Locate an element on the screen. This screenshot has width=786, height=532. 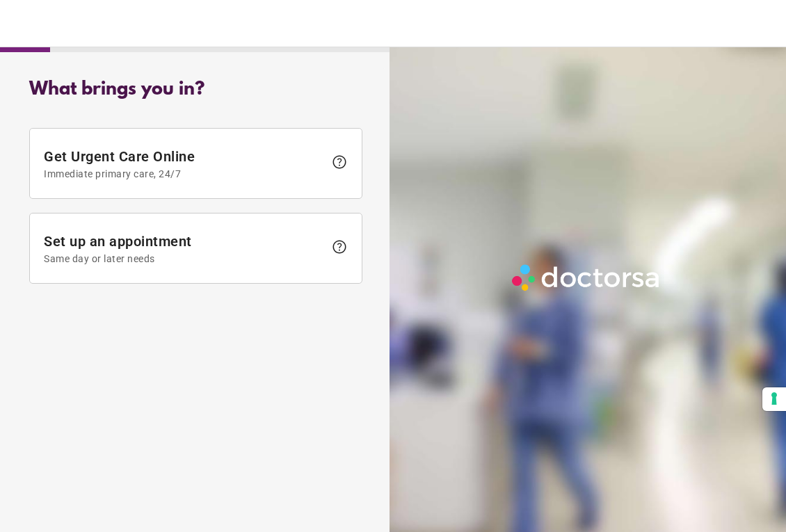
span: Same day or later needs is located at coordinates (183, 258).